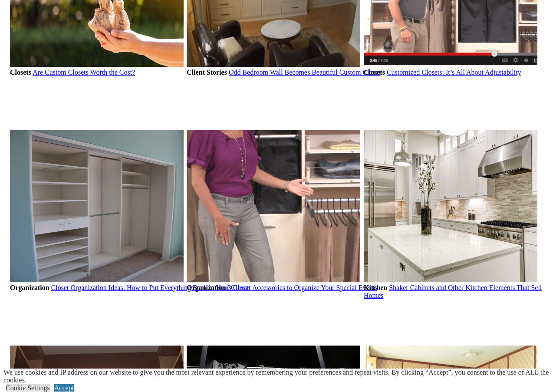 The width and height of the screenshot is (553, 392). I want to click on a: Cookie Settings, so click(28, 387).